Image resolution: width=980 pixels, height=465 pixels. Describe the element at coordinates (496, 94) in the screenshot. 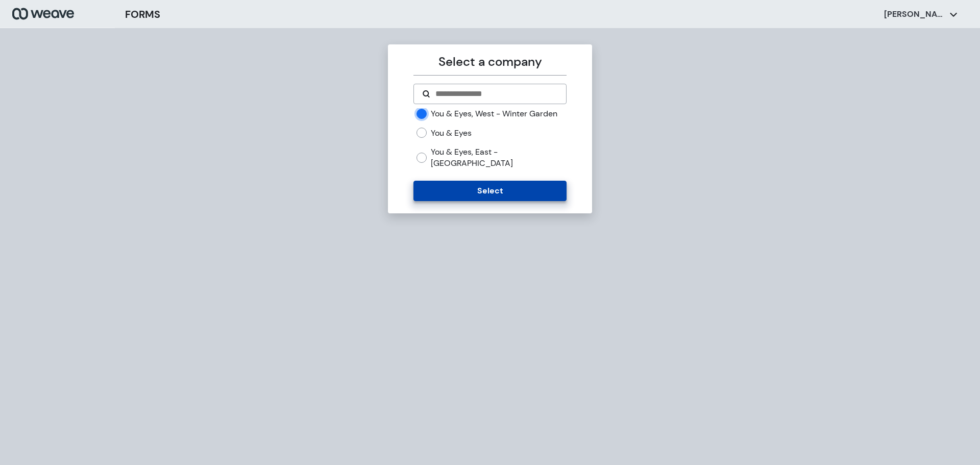

I see `input: Search` at that location.